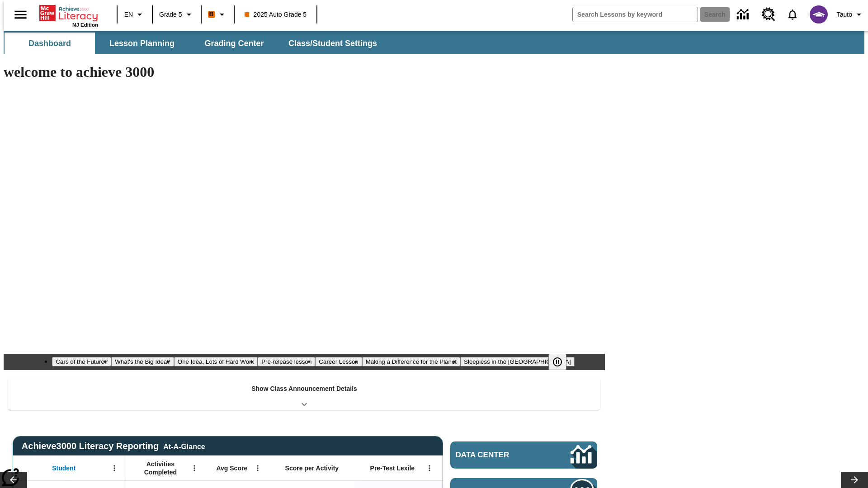  I want to click on button: Select a new avatar, so click(819, 14).